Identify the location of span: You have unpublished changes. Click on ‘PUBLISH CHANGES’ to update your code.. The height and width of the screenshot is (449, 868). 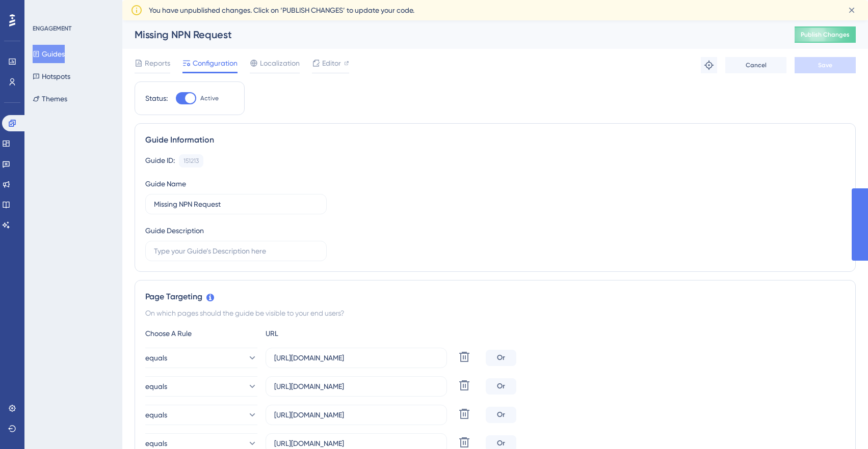
(281, 10).